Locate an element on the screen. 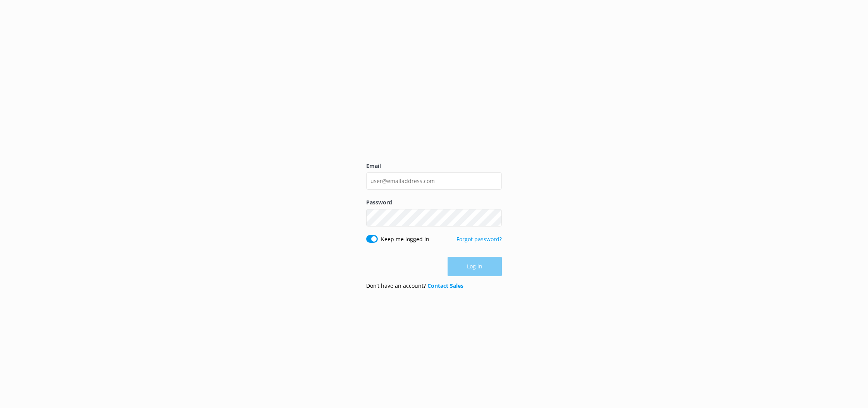  a: Contact Sales is located at coordinates (445, 285).